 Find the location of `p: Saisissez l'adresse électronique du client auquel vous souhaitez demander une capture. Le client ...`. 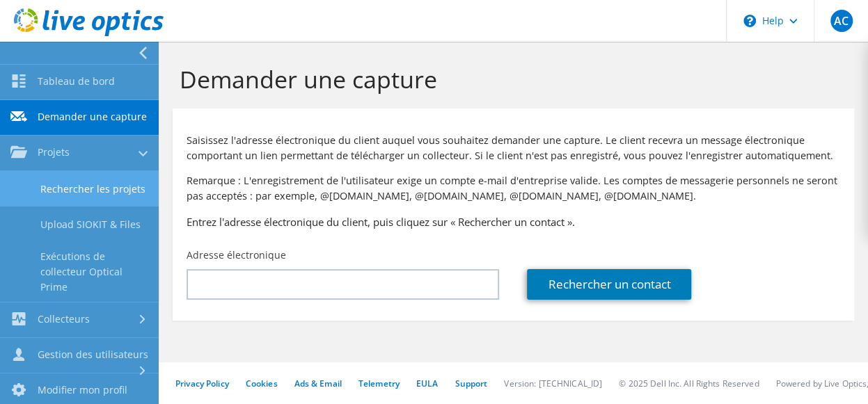

p: Saisissez l'adresse électronique du client auquel vous souhaitez demander une capture. Le client ... is located at coordinates (513, 148).